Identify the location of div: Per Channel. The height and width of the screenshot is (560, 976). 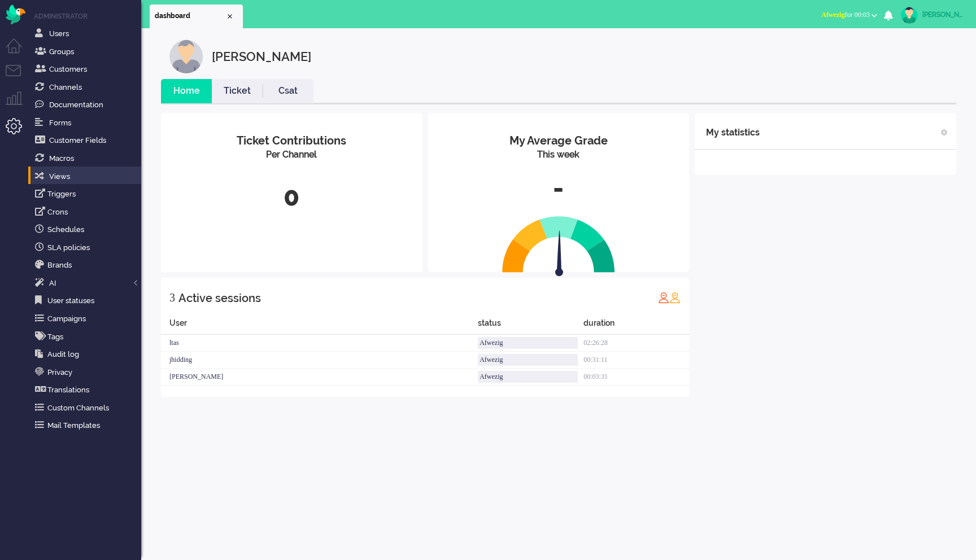
(291, 155).